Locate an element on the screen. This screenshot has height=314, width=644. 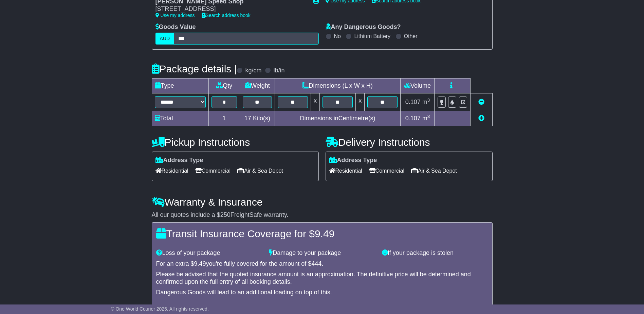
label: AUD is located at coordinates (165, 39).